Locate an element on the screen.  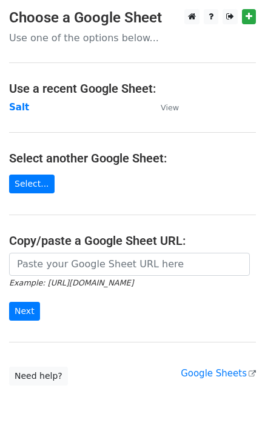
p: Use one of the options below... is located at coordinates (132, 38).